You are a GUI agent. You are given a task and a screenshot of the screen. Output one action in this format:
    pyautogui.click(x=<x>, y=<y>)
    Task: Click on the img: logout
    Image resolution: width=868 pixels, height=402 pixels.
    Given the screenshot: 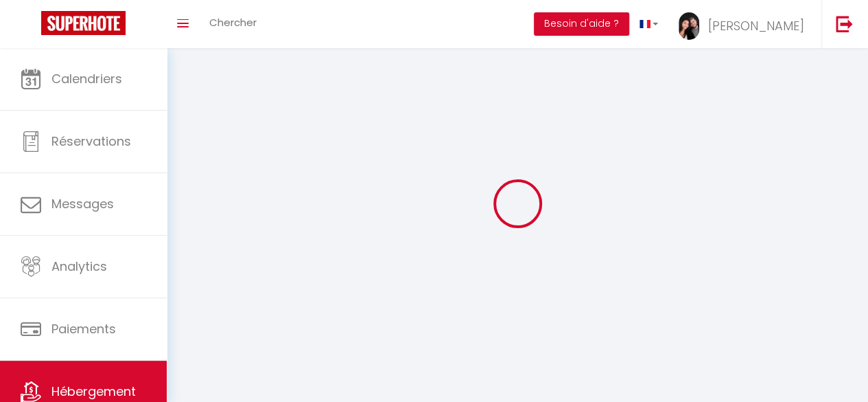 What is the action you would take?
    pyautogui.click(x=843, y=23)
    